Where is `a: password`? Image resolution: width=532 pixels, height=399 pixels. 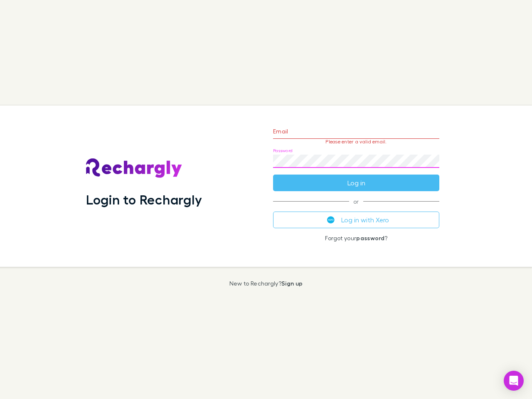
a: password is located at coordinates (370, 238).